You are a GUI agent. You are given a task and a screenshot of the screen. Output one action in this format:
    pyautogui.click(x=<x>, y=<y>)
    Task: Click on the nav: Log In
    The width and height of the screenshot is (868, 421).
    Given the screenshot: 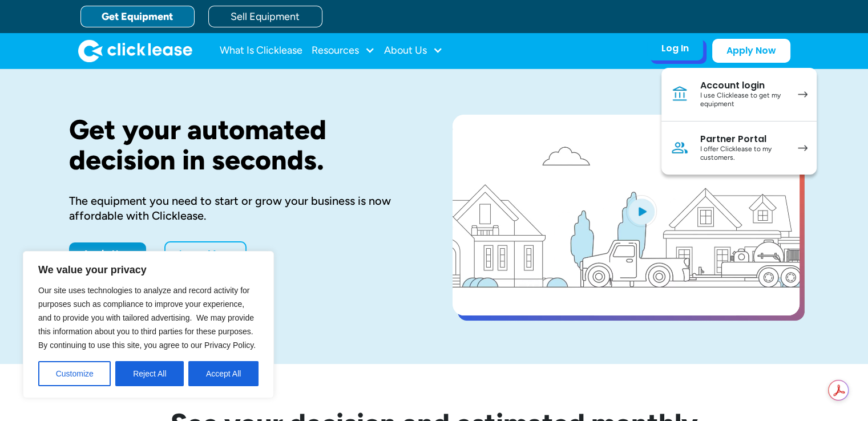 What is the action you would take?
    pyautogui.click(x=739, y=121)
    